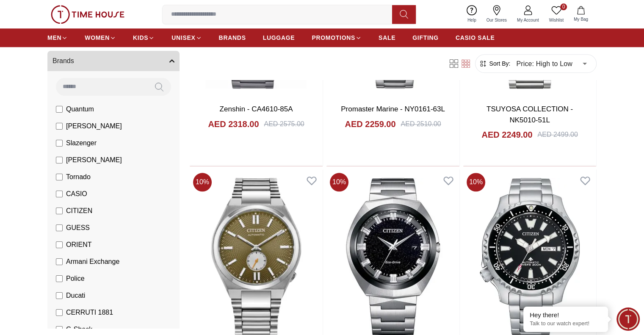 This screenshot has width=644, height=335. I want to click on a: Our Stores, so click(497, 14).